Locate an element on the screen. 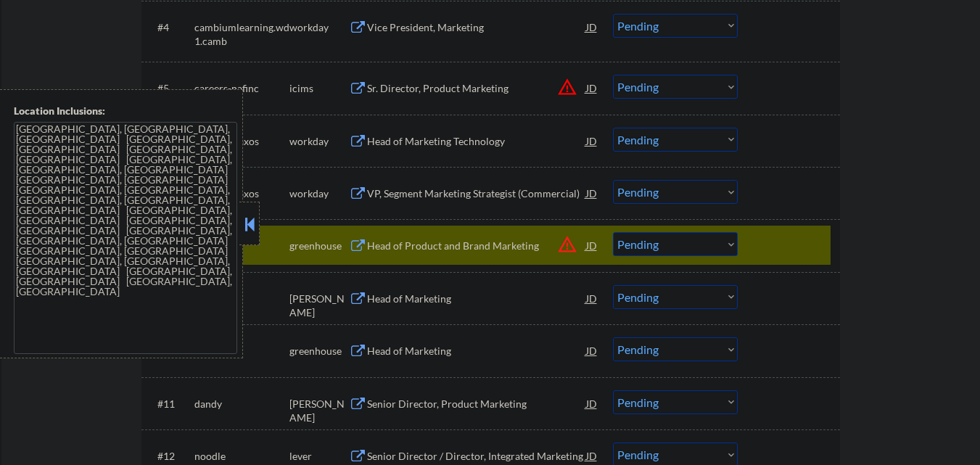 The height and width of the screenshot is (465, 980). div: Head of Product and Brand Marketing is located at coordinates (476, 246).